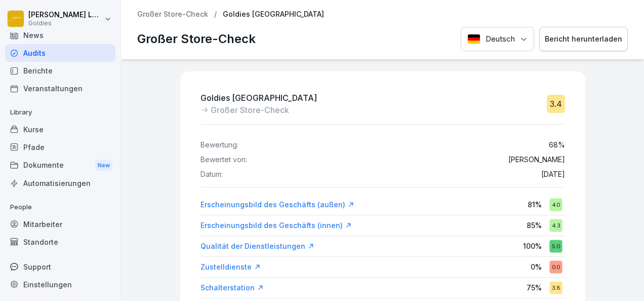  What do you see at coordinates (219, 145) in the screenshot?
I see `p: Bewertung:` at bounding box center [219, 145].